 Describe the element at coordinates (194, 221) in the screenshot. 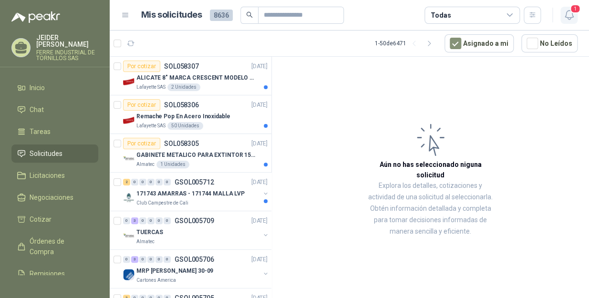

I see `p: GSOL005709` at that location.